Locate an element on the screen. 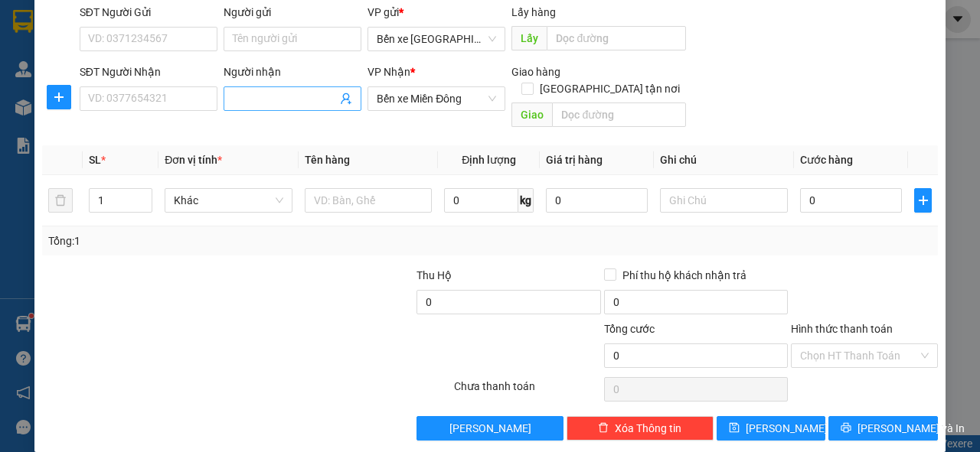 This screenshot has width=980, height=452. span: Xóa Thông tin is located at coordinates (648, 428).